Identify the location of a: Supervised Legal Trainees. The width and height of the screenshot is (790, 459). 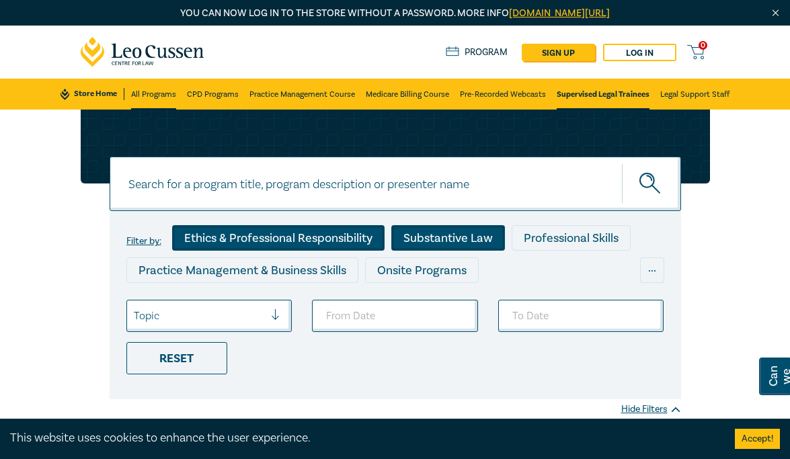
(603, 94).